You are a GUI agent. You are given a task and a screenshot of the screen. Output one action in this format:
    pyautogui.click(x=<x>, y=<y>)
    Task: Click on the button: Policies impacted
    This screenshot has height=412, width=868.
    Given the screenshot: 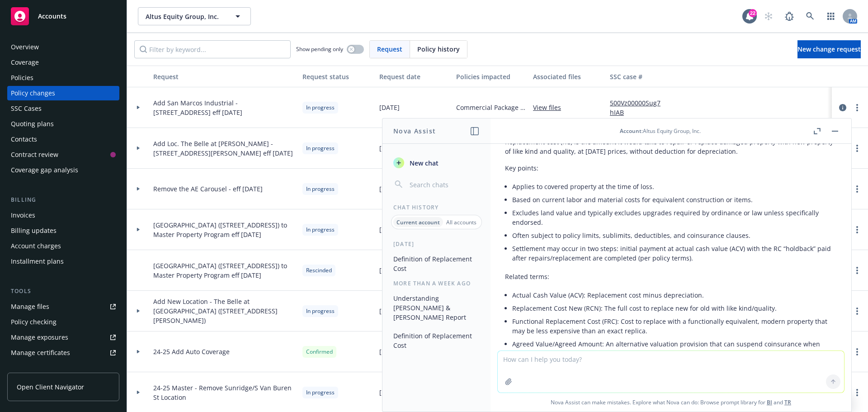 What is the action you would take?
    pyautogui.click(x=491, y=77)
    